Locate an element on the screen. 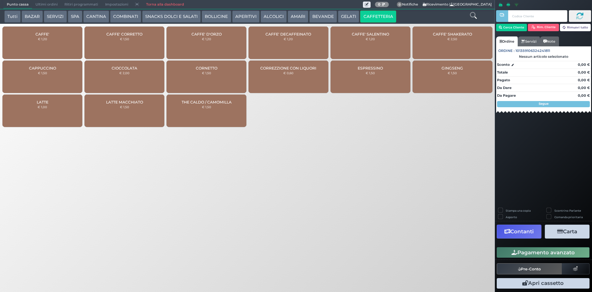 The image size is (592, 292). button: Carta is located at coordinates (567, 231).